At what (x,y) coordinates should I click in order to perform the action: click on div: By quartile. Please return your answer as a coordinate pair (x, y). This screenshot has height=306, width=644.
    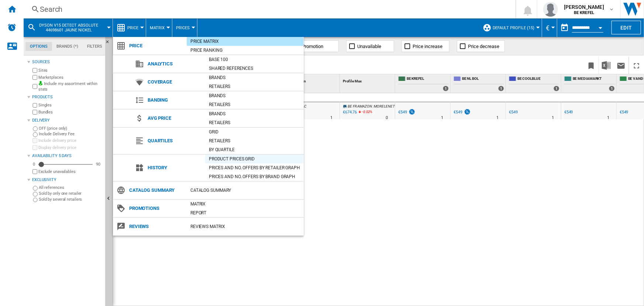
    Looking at the image, I should click on (254, 150).